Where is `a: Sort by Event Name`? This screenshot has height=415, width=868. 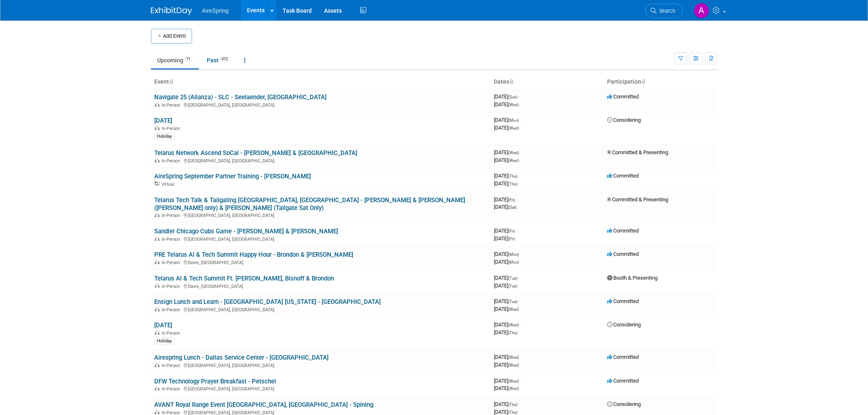
a: Sort by Event Name is located at coordinates (171, 81).